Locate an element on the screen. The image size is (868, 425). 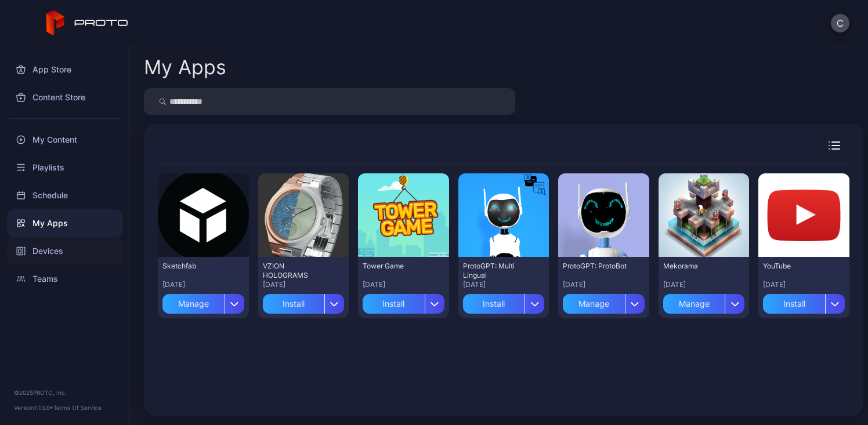
div: Tower Game is located at coordinates (394, 266).